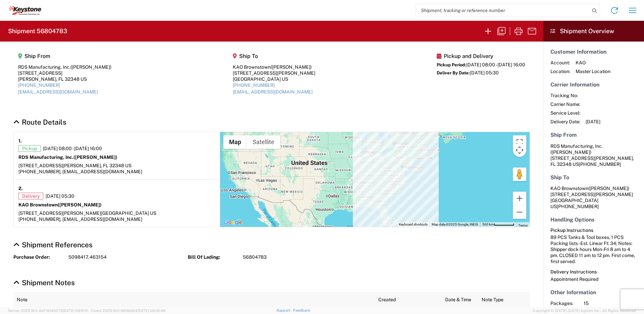 The height and width of the screenshot is (314, 644). Describe the element at coordinates (128, 311) in the screenshot. I see `span: Client: 2025.18.0-9839db4` at that location.